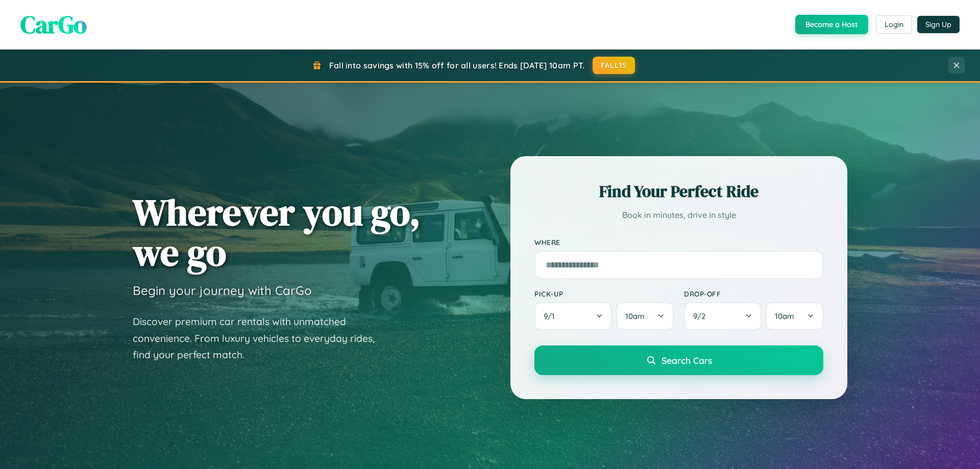 The width and height of the screenshot is (980, 469). I want to click on label: Pick-up, so click(603, 293).